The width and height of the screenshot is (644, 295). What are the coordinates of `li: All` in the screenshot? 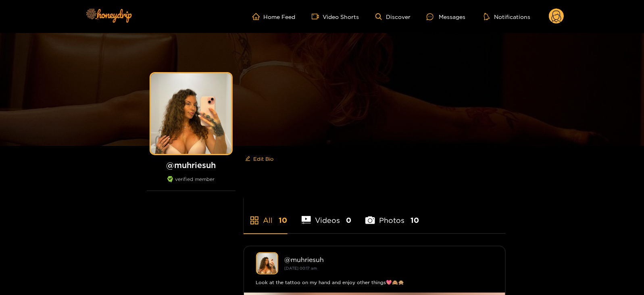 It's located at (265, 215).